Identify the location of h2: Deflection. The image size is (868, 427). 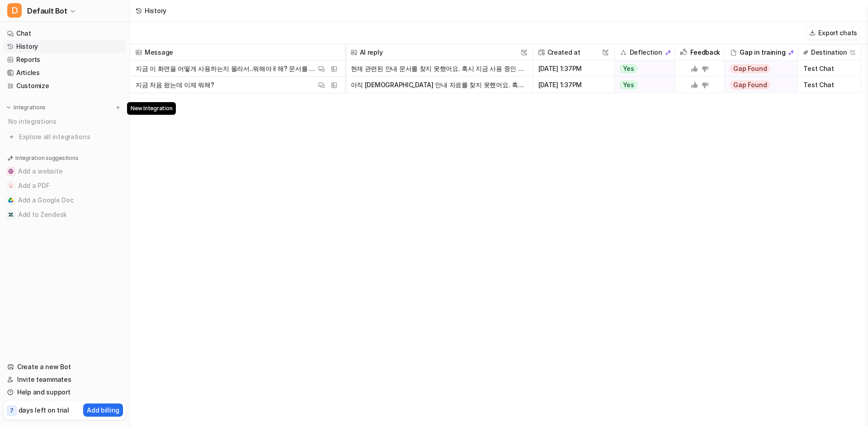
(646, 52).